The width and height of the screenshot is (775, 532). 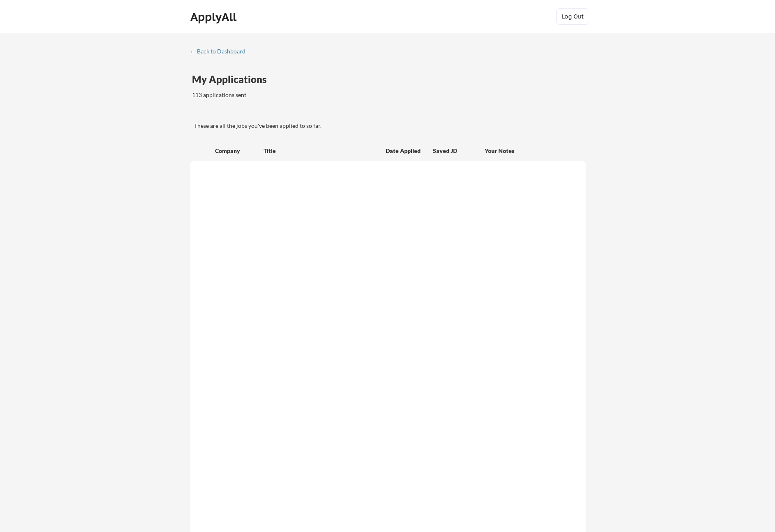 What do you see at coordinates (221, 51) in the screenshot?
I see `div: ← Back to Dashboard` at bounding box center [221, 51].